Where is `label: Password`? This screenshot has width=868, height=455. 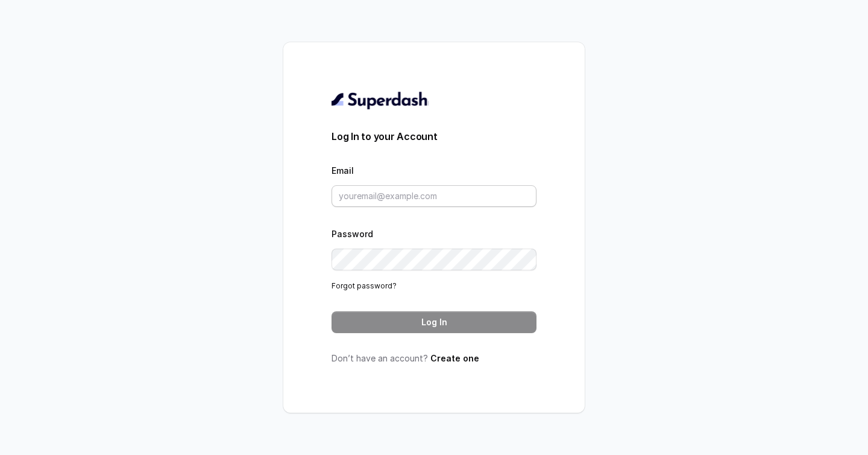
label: Password is located at coordinates (353, 233).